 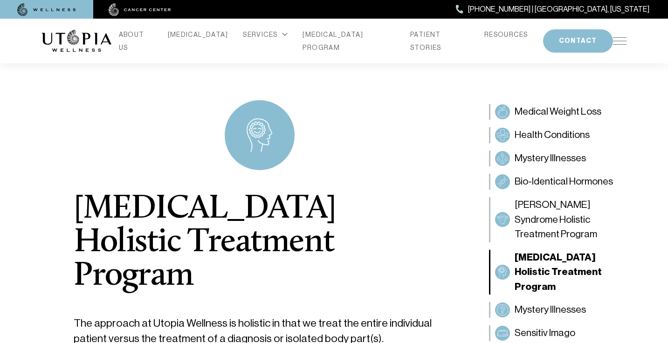 I want to click on div: SERVICES, so click(x=265, y=35).